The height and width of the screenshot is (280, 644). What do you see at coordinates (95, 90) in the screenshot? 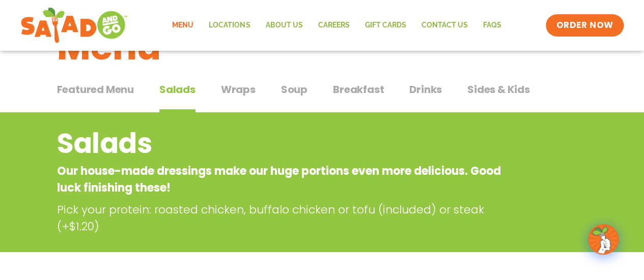
I see `span: Featured Menu` at bounding box center [95, 90].